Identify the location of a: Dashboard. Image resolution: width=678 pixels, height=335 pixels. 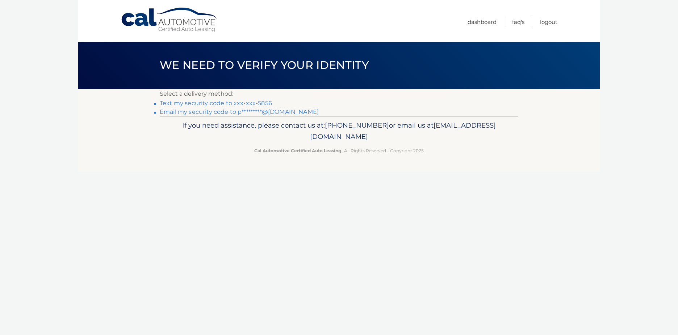
(482, 22).